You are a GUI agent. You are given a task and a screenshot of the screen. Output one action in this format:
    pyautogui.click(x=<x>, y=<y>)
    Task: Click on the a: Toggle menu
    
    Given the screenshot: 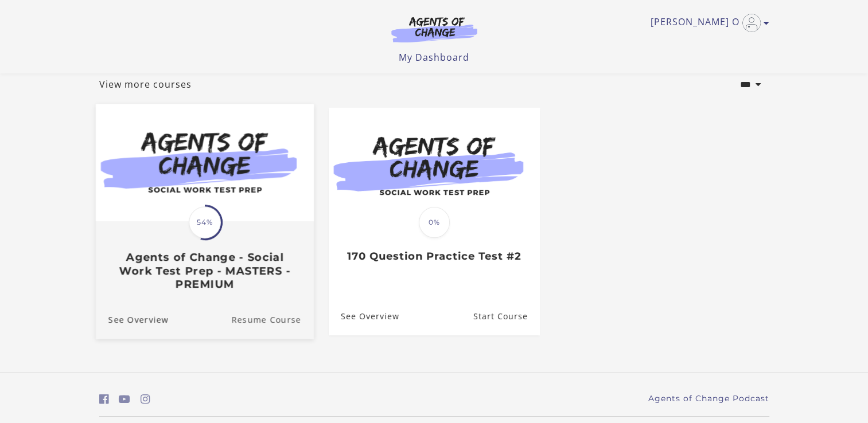 What is the action you would take?
    pyautogui.click(x=707, y=23)
    